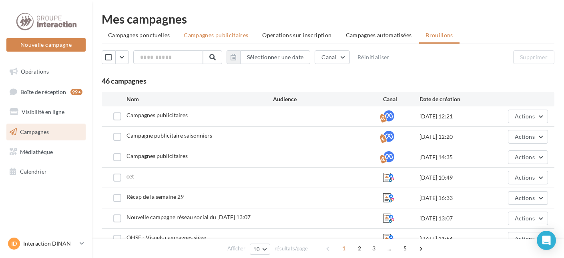 The image size is (564, 258). Describe the element at coordinates (50, 244) in the screenshot. I see `p: Interaction DINAN` at that location.